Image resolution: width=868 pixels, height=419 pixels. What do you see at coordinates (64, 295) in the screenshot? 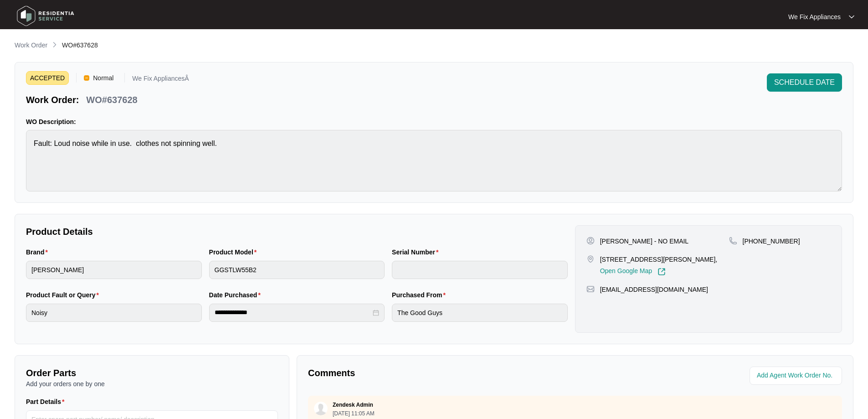
I see `label: Product Fault or Query` at bounding box center [64, 295].